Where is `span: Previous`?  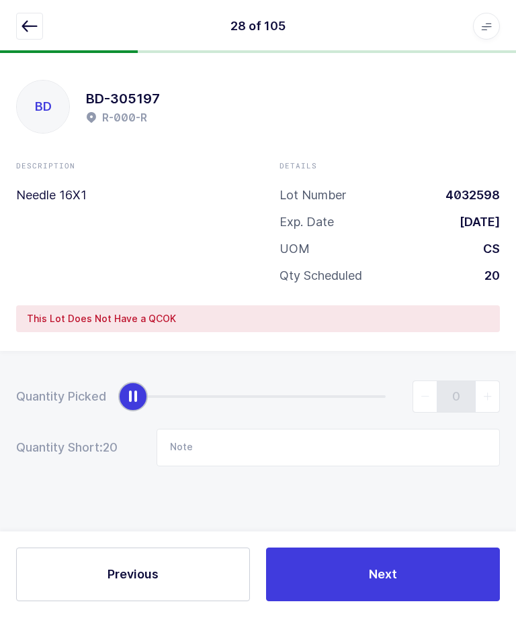 span: Previous is located at coordinates (133, 575).